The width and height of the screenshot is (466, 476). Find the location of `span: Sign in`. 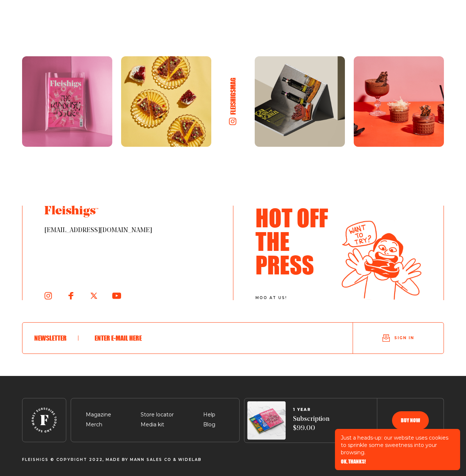

span: Sign in is located at coordinates (404, 338).